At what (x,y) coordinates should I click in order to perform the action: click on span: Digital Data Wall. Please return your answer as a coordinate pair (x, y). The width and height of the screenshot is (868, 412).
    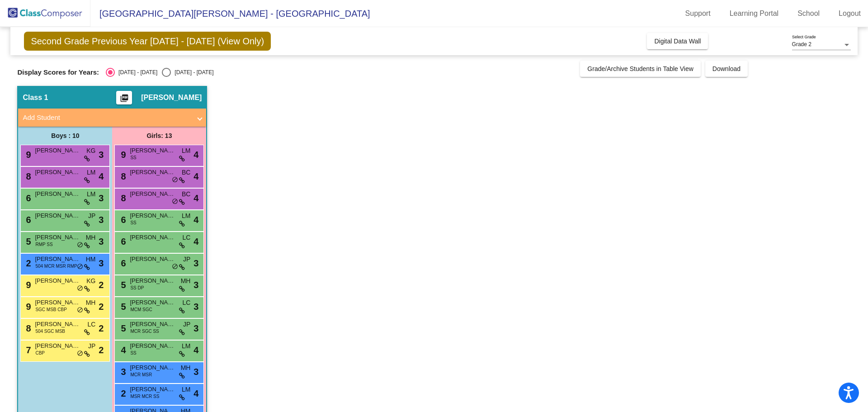
    Looking at the image, I should click on (677, 41).